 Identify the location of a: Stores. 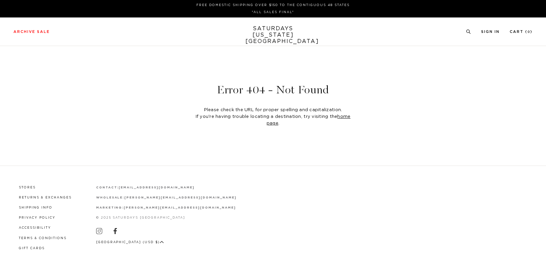
(27, 188).